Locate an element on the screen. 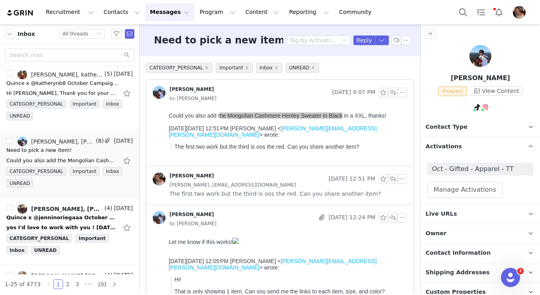 Image resolution: width=540 pixels, height=295 pixels. li: 1 is located at coordinates (58, 284).